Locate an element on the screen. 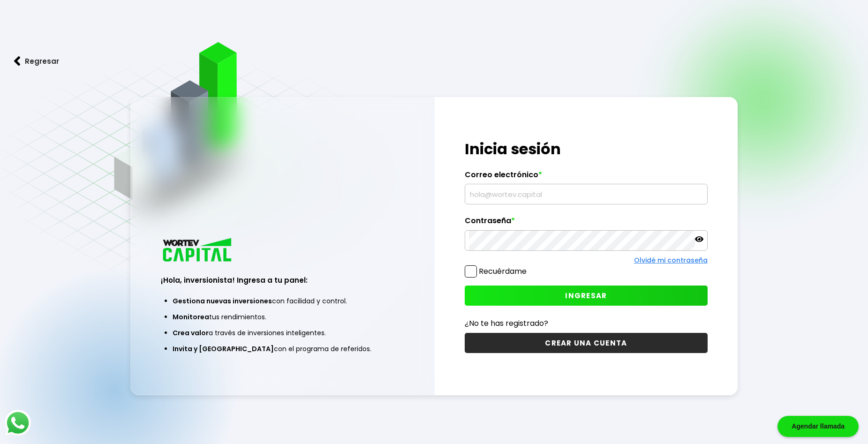 The image size is (868, 444). span: INGRESAR is located at coordinates (586, 295).